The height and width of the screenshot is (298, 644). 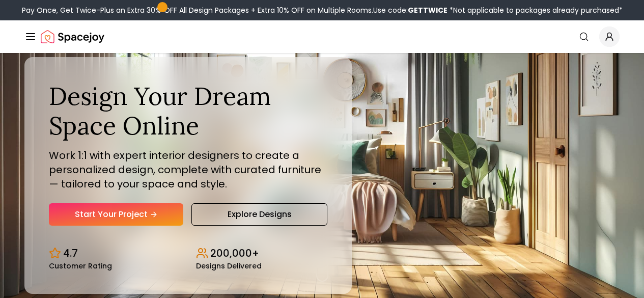 I want to click on span: Use code:, so click(x=410, y=10).